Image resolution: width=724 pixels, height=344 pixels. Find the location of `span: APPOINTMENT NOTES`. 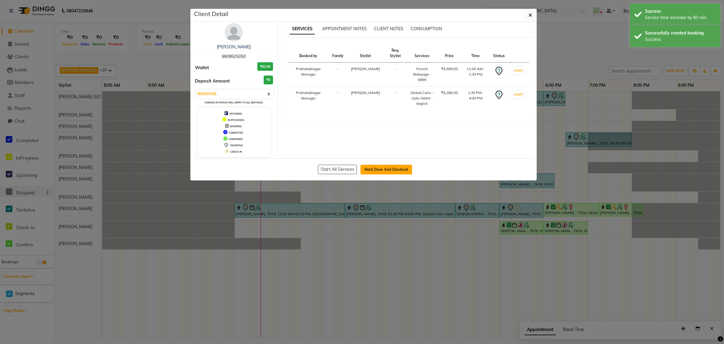

span: APPOINTMENT NOTES is located at coordinates (345, 29).